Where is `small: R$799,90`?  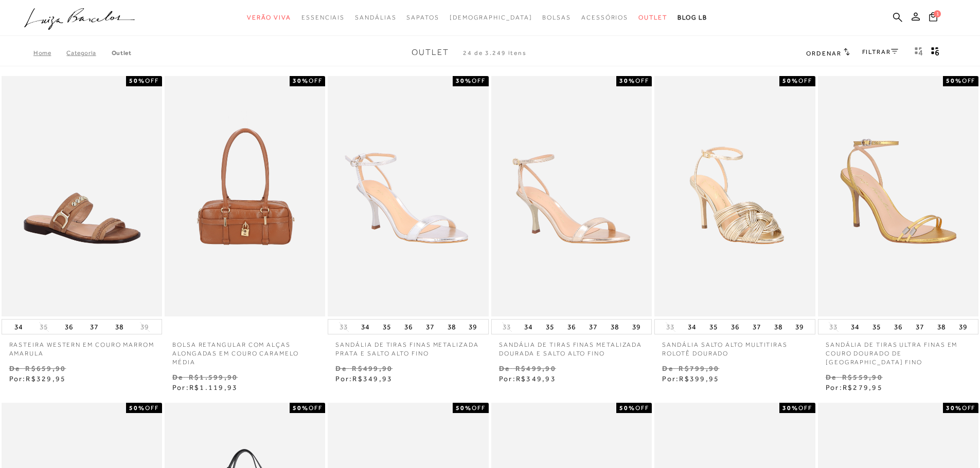 small: R$799,90 is located at coordinates (699, 369).